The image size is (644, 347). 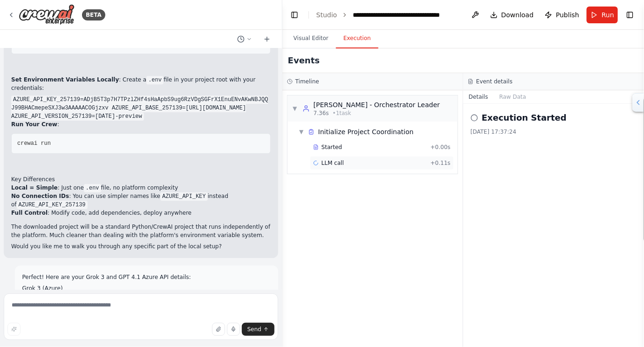 I want to click on strong: Run Your Crew, so click(x=34, y=125).